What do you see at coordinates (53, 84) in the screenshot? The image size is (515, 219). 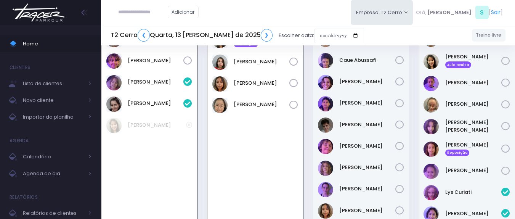 I see `span: Lista de clientes` at bounding box center [53, 84].